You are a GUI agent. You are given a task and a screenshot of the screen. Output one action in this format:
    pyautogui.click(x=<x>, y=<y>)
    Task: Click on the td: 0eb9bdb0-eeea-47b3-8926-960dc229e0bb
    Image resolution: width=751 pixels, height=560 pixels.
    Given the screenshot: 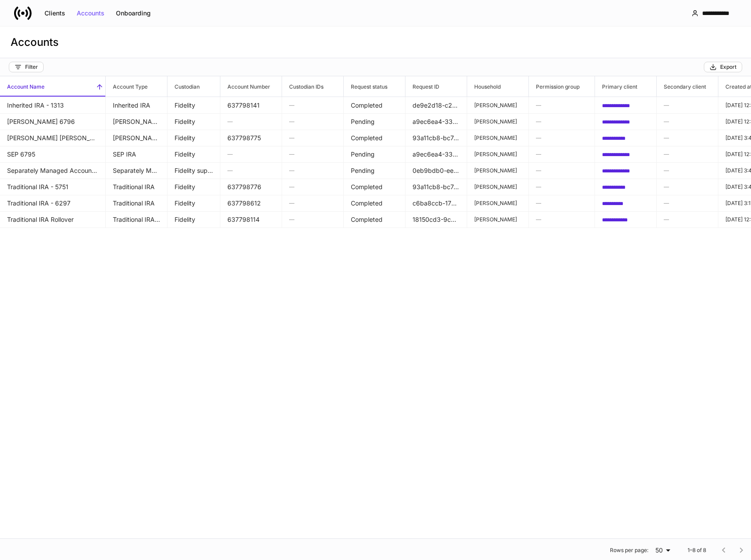 What is the action you would take?
    pyautogui.click(x=436, y=171)
    